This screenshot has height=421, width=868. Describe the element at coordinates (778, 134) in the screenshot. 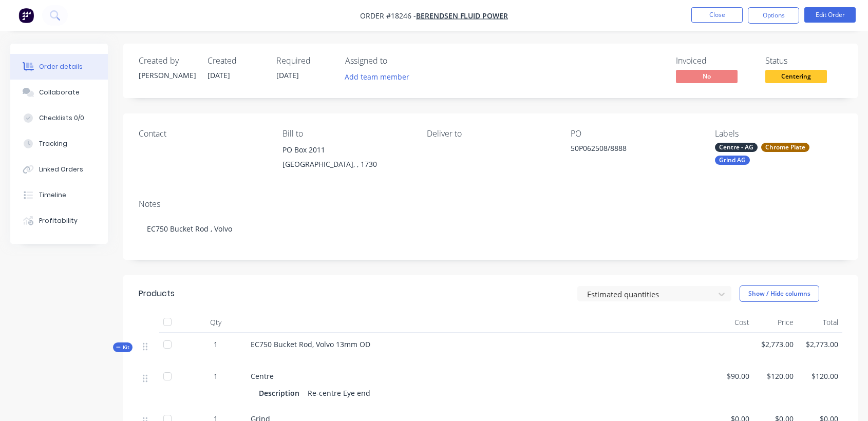

I see `div: Labels` at that location.